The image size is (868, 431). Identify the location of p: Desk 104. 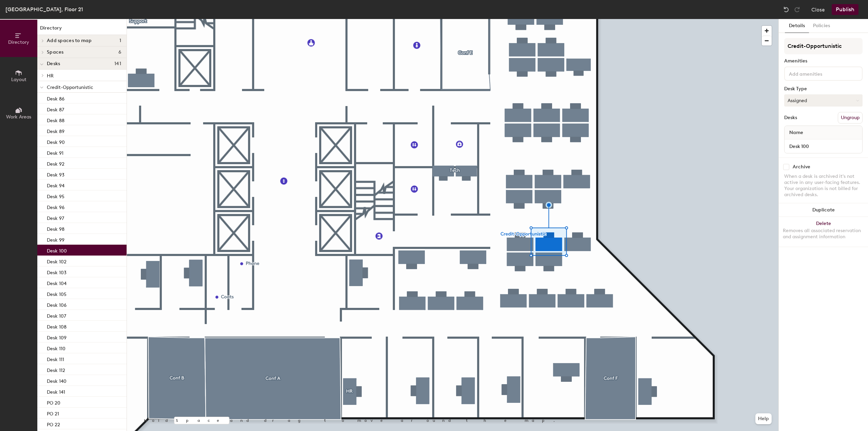
(57, 283).